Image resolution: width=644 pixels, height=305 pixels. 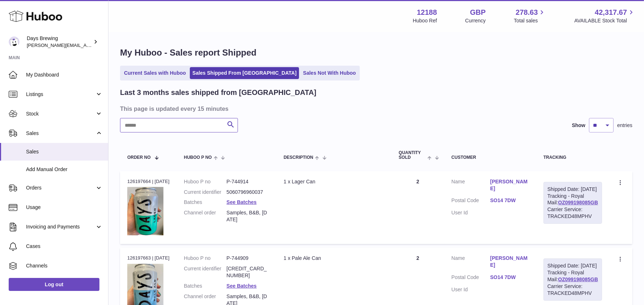 I want to click on label: Show, so click(x=579, y=125).